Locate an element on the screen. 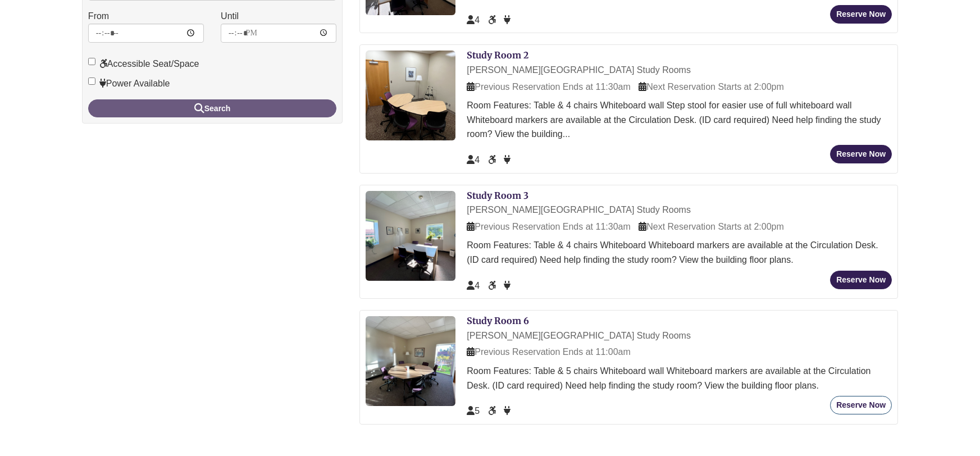 This screenshot has width=980, height=456. a: Study Room 3 is located at coordinates (498, 195).